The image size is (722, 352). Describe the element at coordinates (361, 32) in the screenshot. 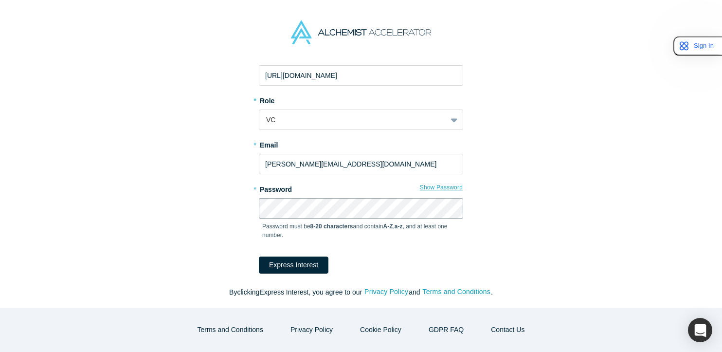

I see `img: Alchemist Accelerator Logo` at that location.